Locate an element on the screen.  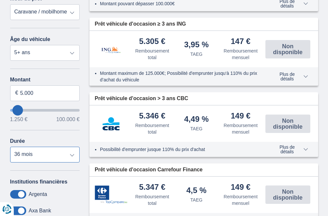
div: 3,95 % is located at coordinates (197, 45).